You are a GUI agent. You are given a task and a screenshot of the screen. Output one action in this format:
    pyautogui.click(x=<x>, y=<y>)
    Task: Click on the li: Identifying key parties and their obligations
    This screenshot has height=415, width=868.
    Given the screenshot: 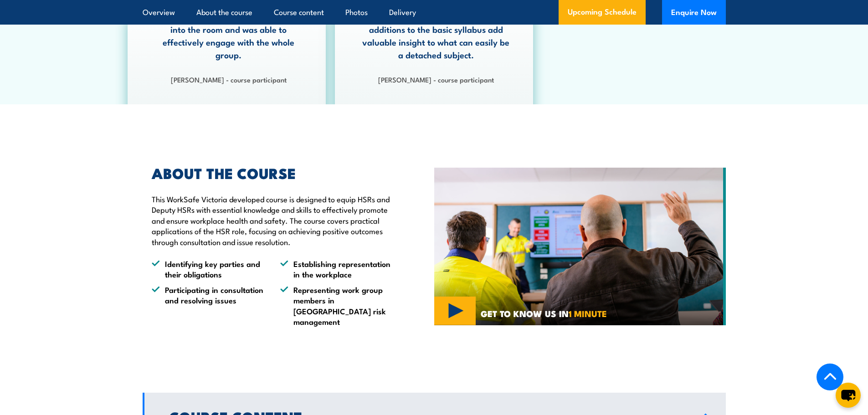 What is the action you would take?
    pyautogui.click(x=208, y=269)
    